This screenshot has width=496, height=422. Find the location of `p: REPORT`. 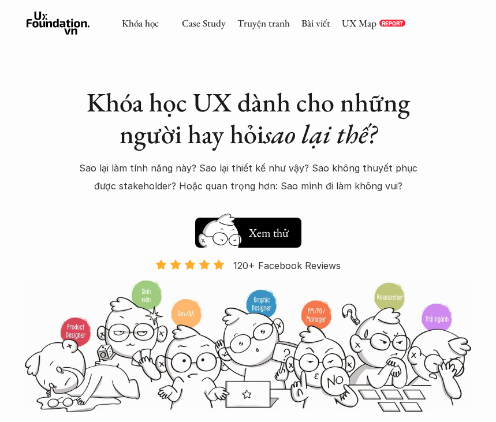

p: REPORT is located at coordinates (392, 23).